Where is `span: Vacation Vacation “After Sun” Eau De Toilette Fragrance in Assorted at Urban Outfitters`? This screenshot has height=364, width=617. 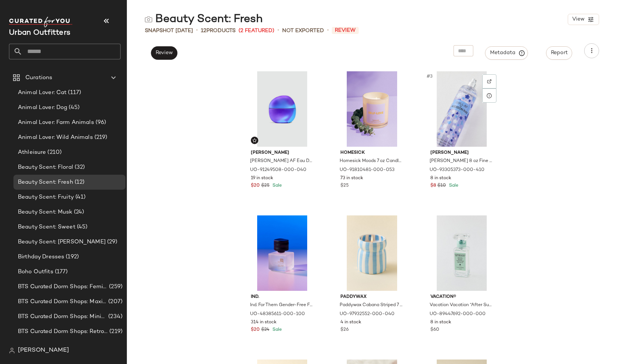 span: Vacation Vacation “After Sun” Eau De Toilette Fragrance in Assorted at Urban Outfitters is located at coordinates (461, 305).